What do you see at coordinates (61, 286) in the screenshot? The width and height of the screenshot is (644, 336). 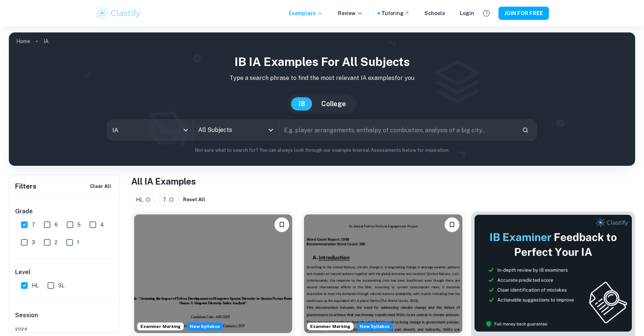 I see `span: SL` at bounding box center [61, 286].